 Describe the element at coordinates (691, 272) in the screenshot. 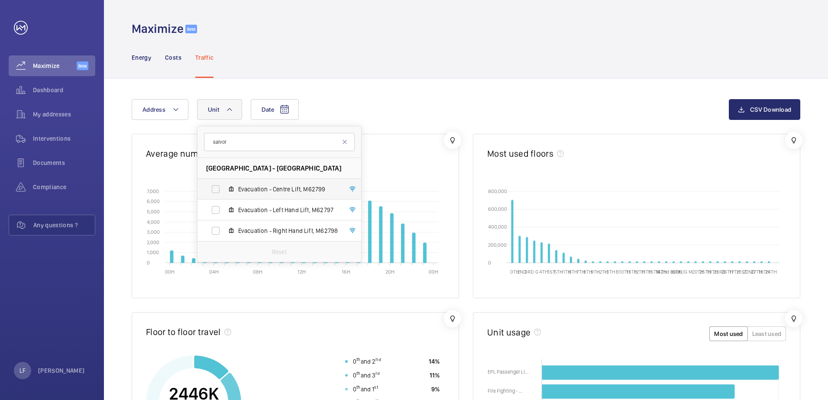

I see `text: M` at that location.